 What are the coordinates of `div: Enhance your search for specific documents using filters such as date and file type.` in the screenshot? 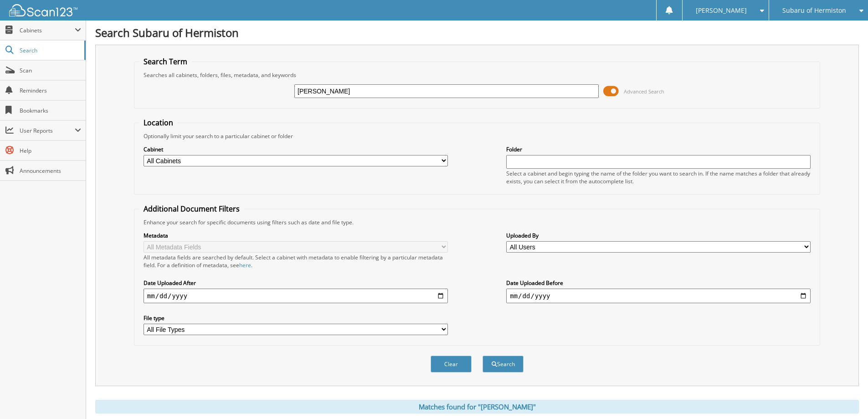 It's located at (477, 222).